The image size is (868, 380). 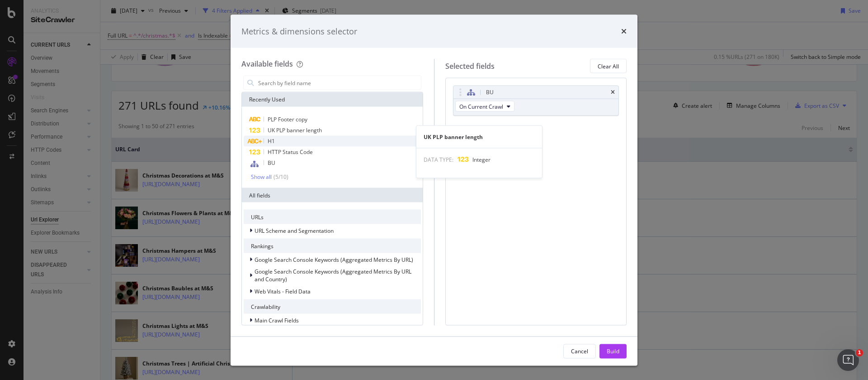 I want to click on span: On Current Crawl, so click(x=481, y=106).